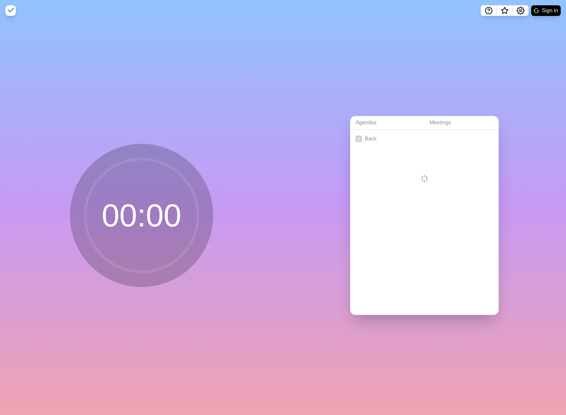 This screenshot has width=566, height=415. Describe the element at coordinates (461, 123) in the screenshot. I see `a: Meetings` at that location.